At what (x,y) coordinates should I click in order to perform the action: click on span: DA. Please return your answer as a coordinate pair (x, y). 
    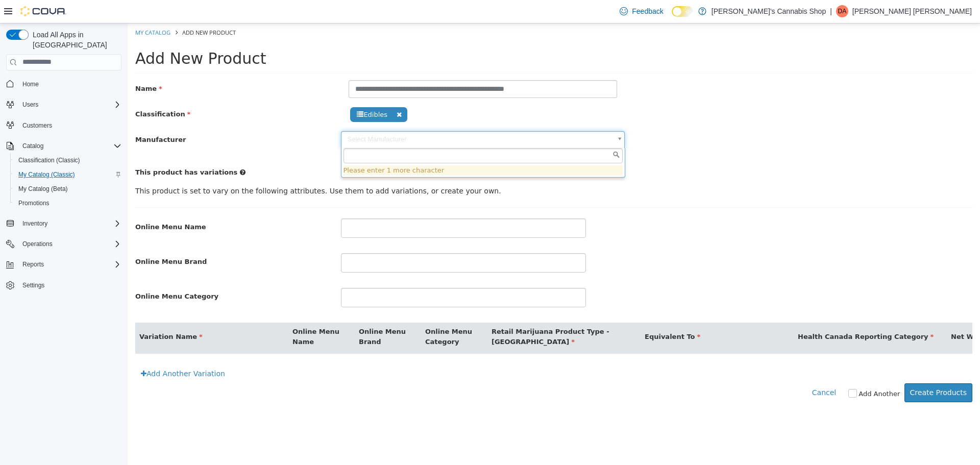
    Looking at the image, I should click on (841, 12).